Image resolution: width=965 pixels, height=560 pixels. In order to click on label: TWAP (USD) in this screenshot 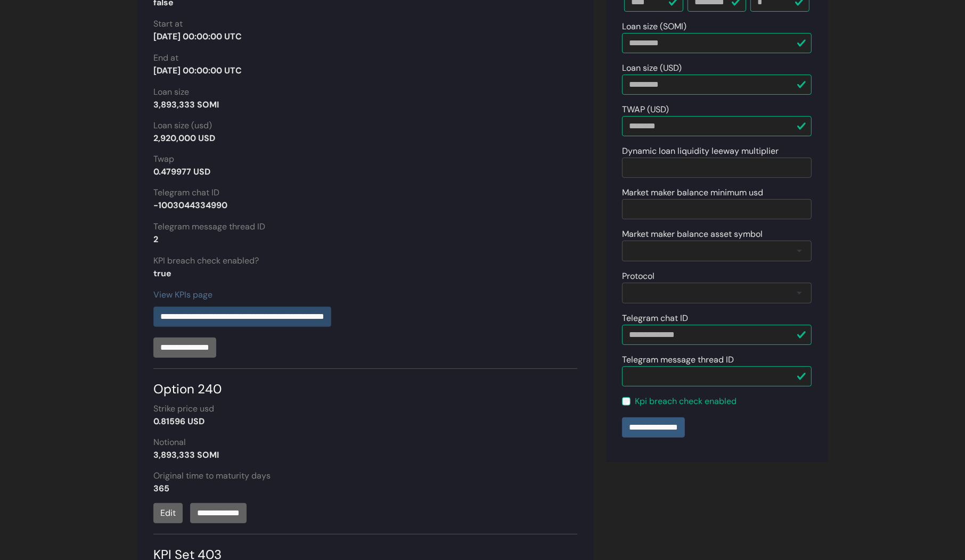, I will do `click(645, 110)`.